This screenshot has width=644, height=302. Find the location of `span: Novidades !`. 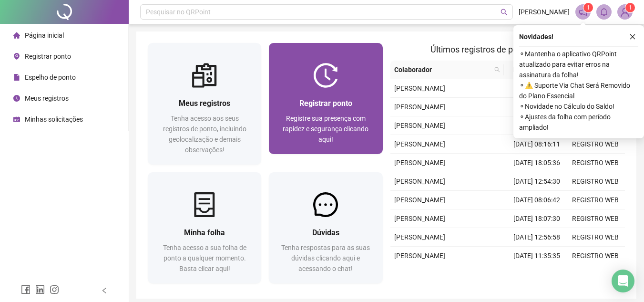

span: Novidades ! is located at coordinates (537, 37).